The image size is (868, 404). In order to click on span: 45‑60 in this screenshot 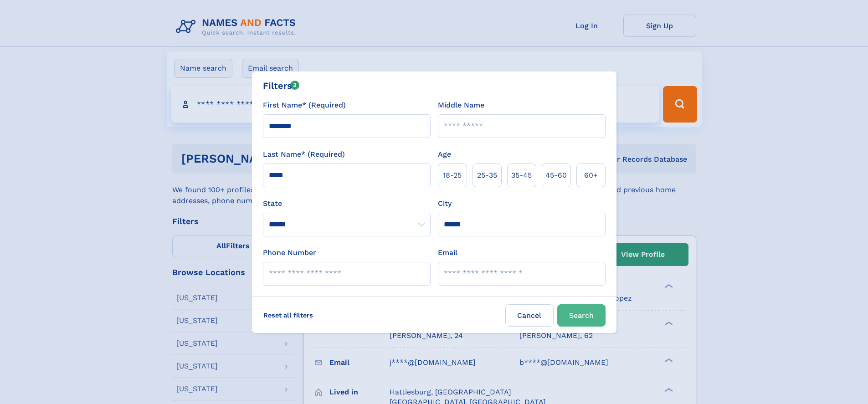, I will do `click(556, 176)`.